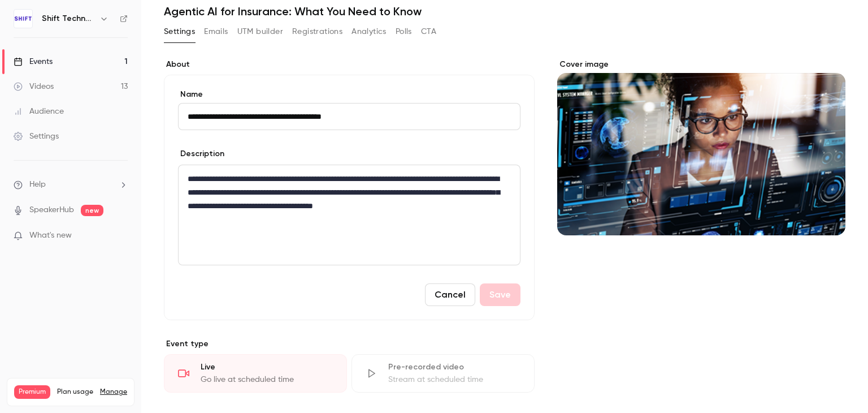 This screenshot has width=868, height=413. What do you see at coordinates (70, 184) in the screenshot?
I see `li: help-dropdown-opener` at bounding box center [70, 184].